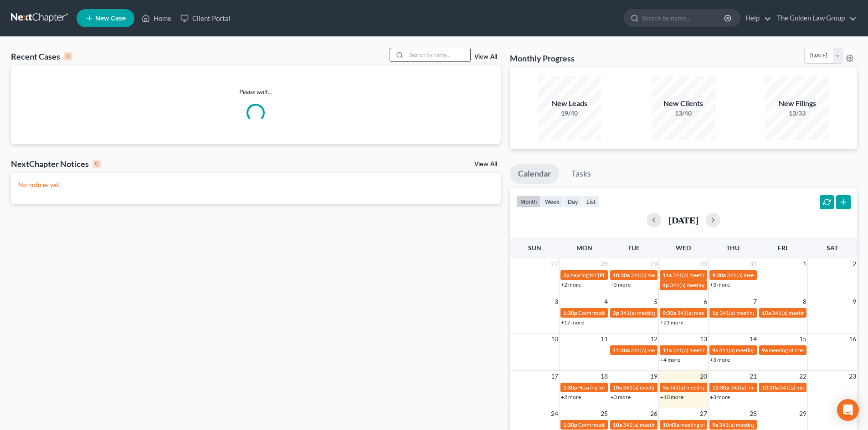 The width and height of the screenshot is (868, 430). What do you see at coordinates (754, 264) in the screenshot?
I see `span: 31` at bounding box center [754, 264].